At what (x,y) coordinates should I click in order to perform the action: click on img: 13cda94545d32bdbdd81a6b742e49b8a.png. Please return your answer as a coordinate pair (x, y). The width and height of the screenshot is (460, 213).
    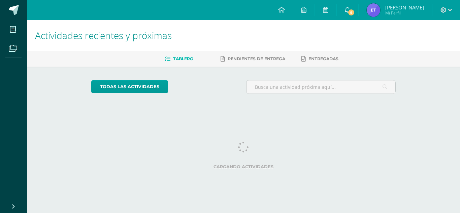
    Looking at the image, I should click on (374, 10).